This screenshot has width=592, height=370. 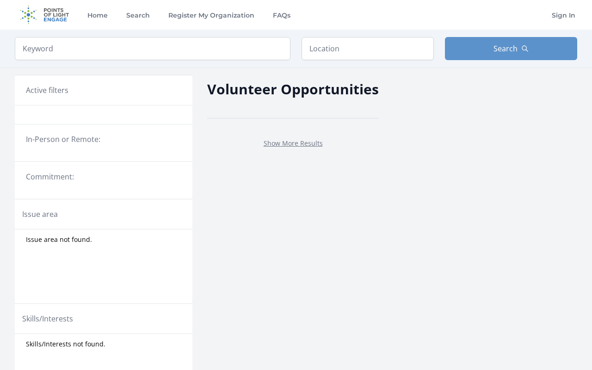 I want to click on span: Issue area not found., so click(x=59, y=240).